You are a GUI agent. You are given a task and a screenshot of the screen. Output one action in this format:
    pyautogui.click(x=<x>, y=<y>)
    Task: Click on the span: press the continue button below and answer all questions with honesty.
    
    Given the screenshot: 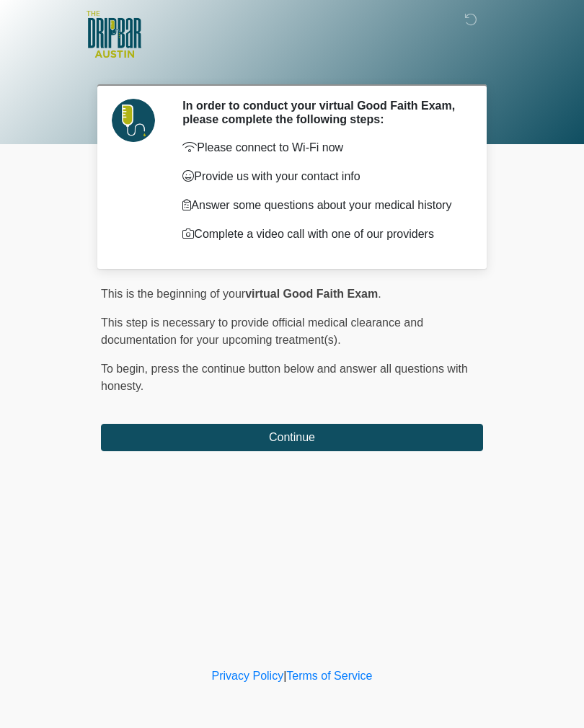 What is the action you would take?
    pyautogui.click(x=284, y=377)
    